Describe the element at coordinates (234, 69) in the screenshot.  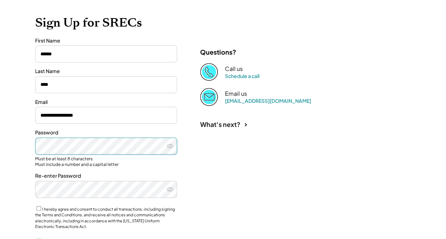
I see `div: Call us` at that location.